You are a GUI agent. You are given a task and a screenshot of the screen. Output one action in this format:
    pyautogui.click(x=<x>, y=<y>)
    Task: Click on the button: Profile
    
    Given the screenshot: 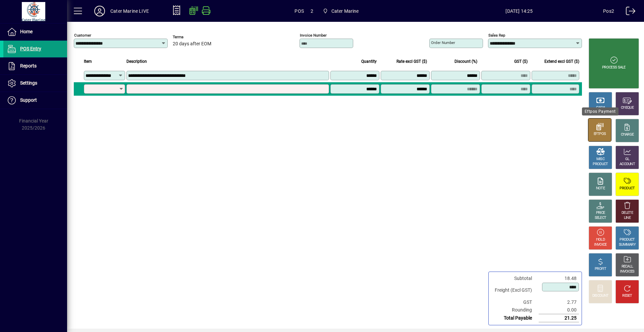 What is the action you would take?
    pyautogui.click(x=99, y=11)
    